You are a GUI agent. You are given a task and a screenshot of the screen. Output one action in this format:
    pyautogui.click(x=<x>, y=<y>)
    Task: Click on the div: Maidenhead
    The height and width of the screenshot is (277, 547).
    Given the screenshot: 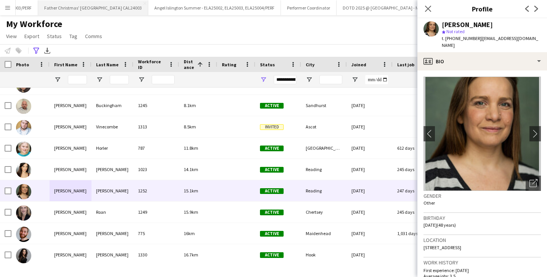 What is the action you would take?
    pyautogui.click(x=324, y=233)
    